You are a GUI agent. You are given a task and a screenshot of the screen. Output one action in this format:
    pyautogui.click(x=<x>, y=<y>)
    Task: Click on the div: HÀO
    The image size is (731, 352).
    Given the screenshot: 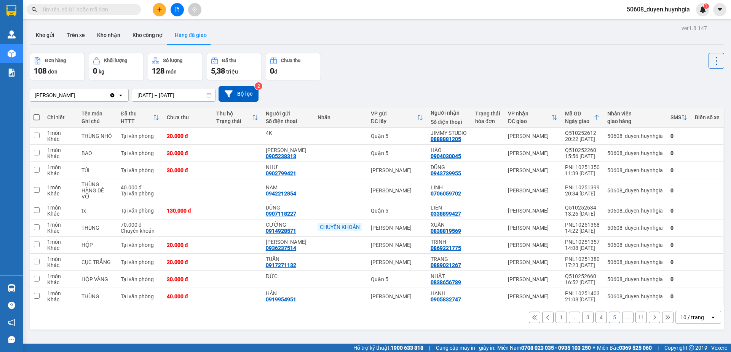 What is the action you would take?
    pyautogui.click(x=449, y=150)
    